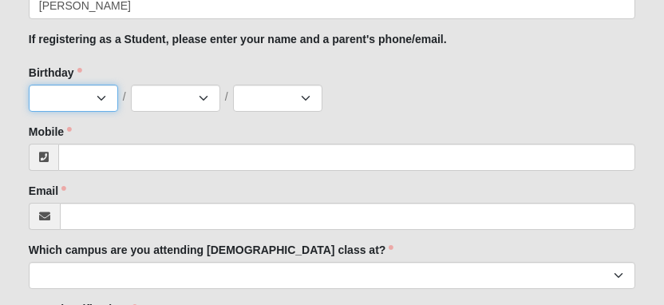 Image resolution: width=664 pixels, height=305 pixels. I want to click on label: Email, so click(47, 191).